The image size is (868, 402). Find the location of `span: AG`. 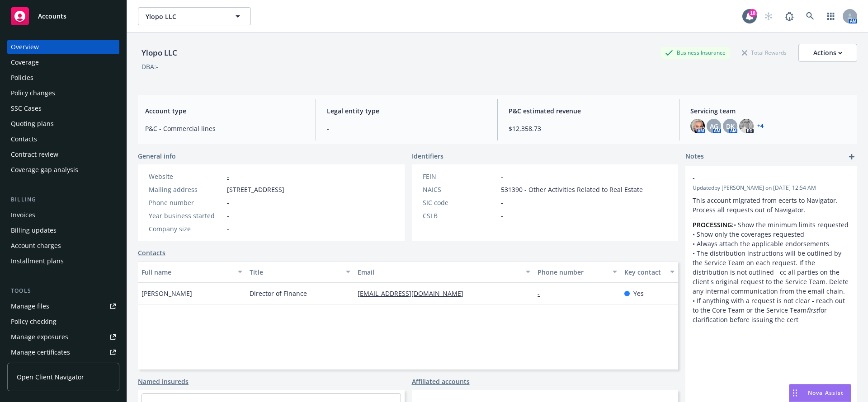

span: AG is located at coordinates (714, 126).